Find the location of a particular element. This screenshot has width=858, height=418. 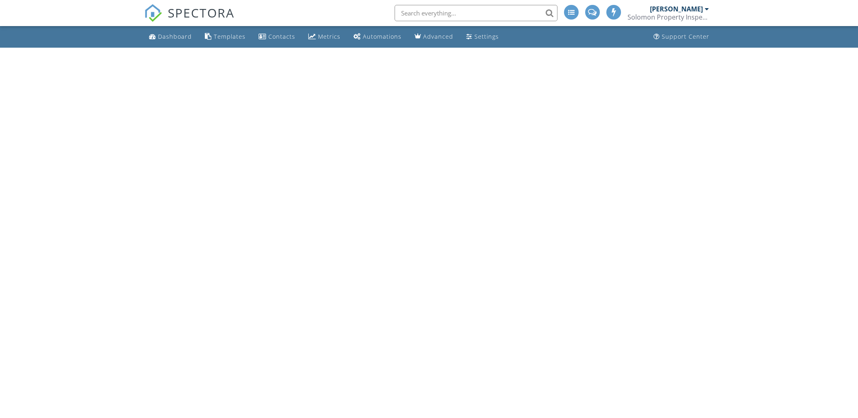

a: Advanced is located at coordinates (434, 37).